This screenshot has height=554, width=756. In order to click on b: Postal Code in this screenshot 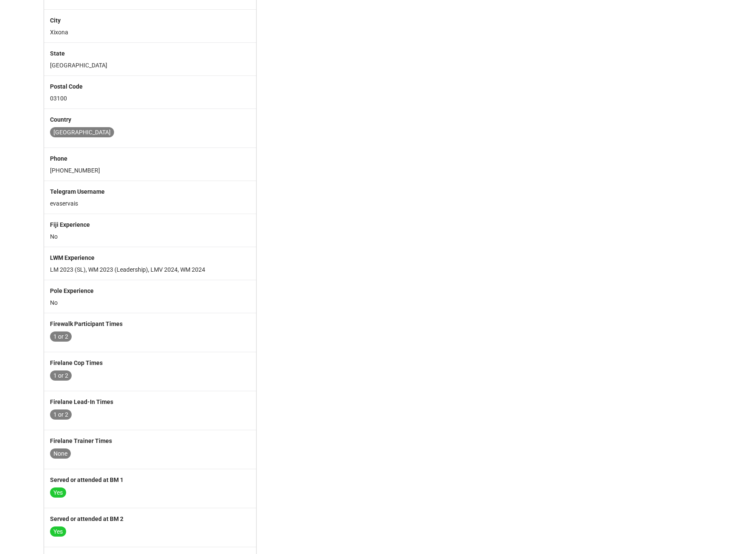, I will do `click(66, 86)`.